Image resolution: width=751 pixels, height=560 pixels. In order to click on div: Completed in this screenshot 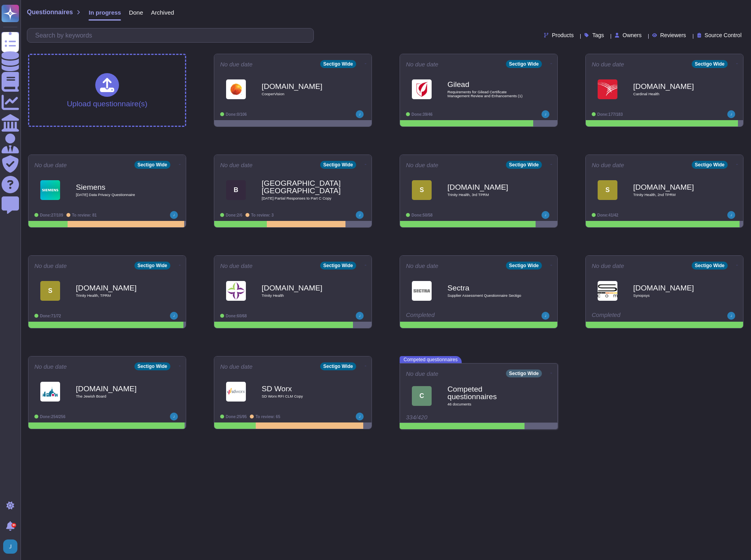, I will do `click(454, 315)`.